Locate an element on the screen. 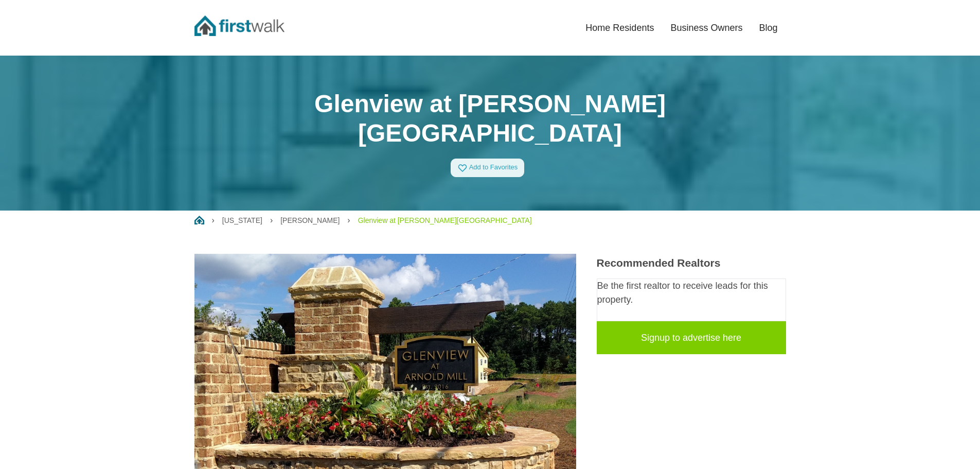  a: Business Owners is located at coordinates (707, 28).